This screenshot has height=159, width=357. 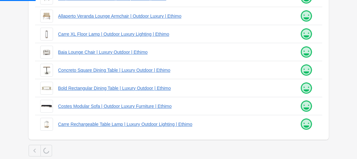 I want to click on a: Carre XL Floor Lamp | Outdoor Luxury Lighting | Ethimo, so click(x=172, y=34).